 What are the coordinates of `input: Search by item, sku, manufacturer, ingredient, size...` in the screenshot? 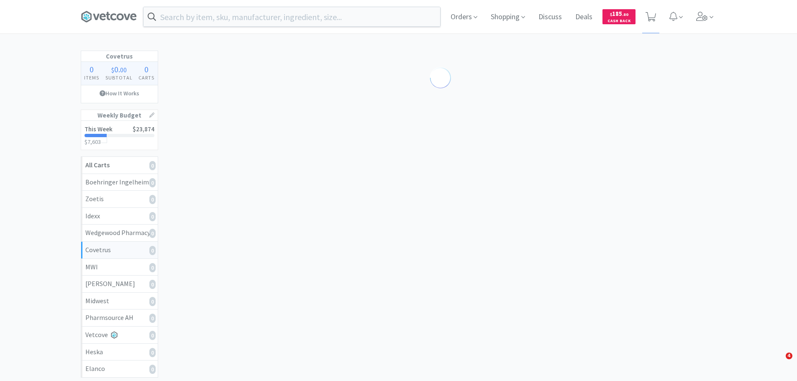 It's located at (292, 17).